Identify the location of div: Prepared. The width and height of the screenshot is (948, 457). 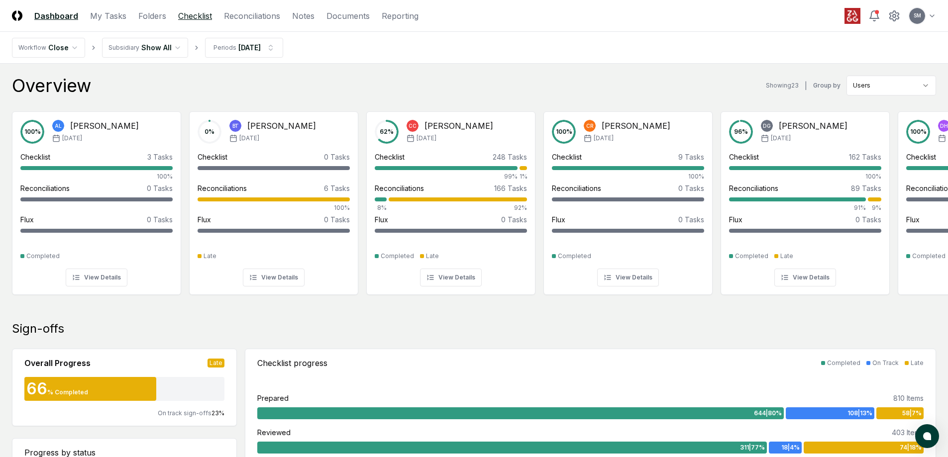
(273, 398).